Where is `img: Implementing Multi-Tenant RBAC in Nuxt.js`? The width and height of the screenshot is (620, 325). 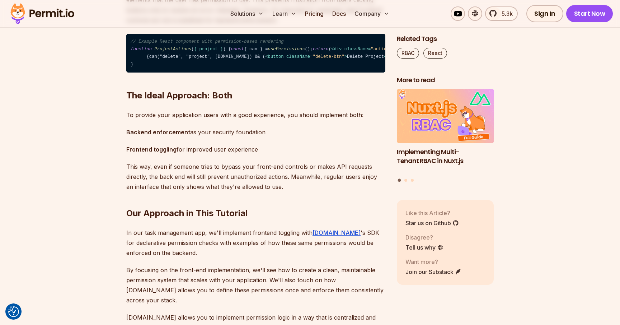
img: Implementing Multi-Tenant RBAC in Nuxt.js is located at coordinates (445, 116).